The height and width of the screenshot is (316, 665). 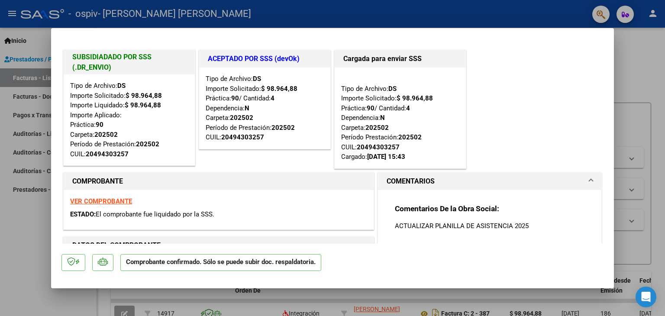 I want to click on div: Tipo de Archivo: Importe Solicitado: Práctica: / Cantidad: Dependencia: Carpeta: Período de Prest..., so click(x=264, y=108).